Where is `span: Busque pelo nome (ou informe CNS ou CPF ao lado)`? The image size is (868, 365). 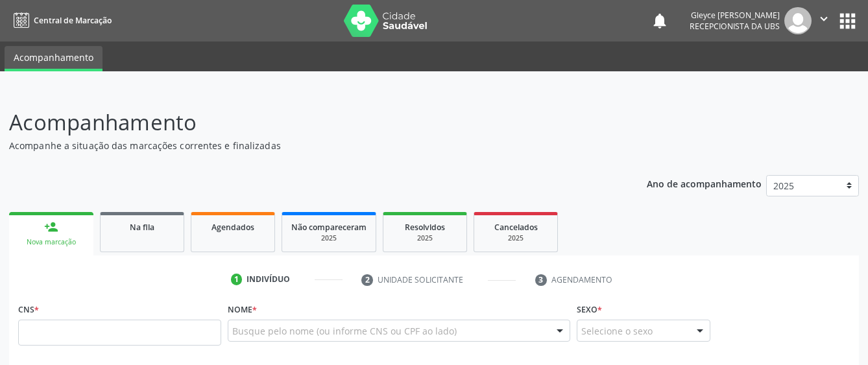 span: Busque pelo nome (ou informe CNS ou CPF ao lado) is located at coordinates (344, 330).